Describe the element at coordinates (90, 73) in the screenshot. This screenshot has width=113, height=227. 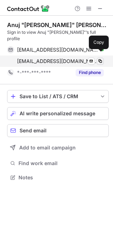
I see `button: Reveal Button` at that location.